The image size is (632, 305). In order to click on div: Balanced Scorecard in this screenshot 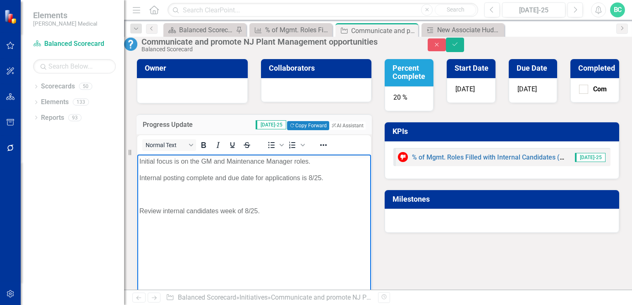, I will do `click(276, 49)`.